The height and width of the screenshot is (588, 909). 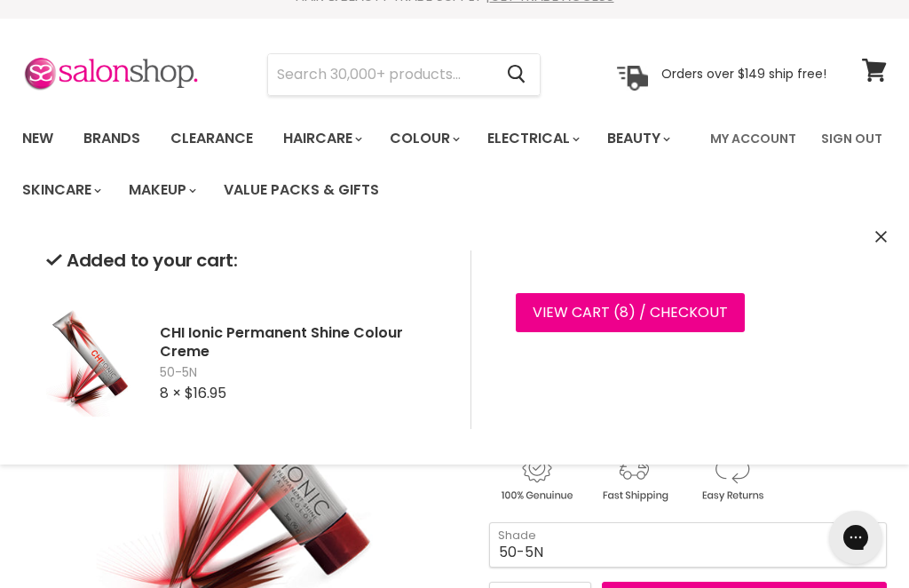 What do you see at coordinates (404, 74) in the screenshot?
I see `form: Product` at bounding box center [404, 74].